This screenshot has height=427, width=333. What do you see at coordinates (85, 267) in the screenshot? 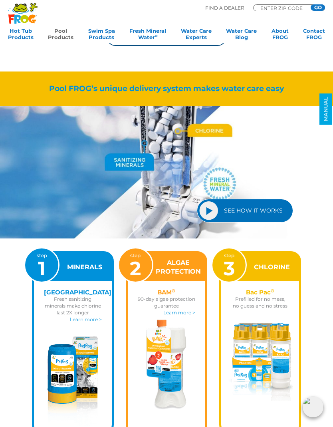
I see `h3: MINERALS` at bounding box center [85, 267].